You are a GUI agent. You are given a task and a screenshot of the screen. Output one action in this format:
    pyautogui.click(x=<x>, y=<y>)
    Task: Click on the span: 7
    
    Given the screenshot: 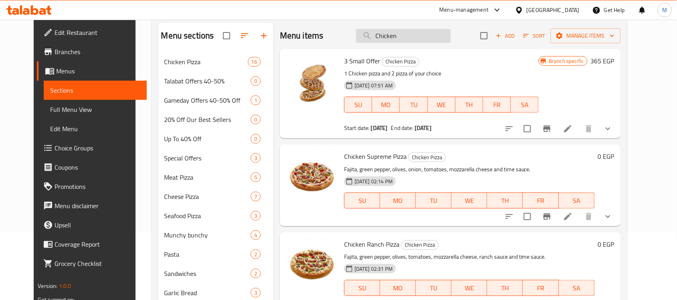 What is the action you would take?
    pyautogui.click(x=255, y=196)
    